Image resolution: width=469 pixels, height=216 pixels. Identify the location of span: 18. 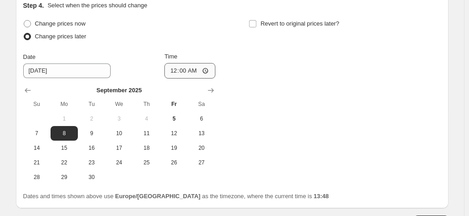
(147, 148).